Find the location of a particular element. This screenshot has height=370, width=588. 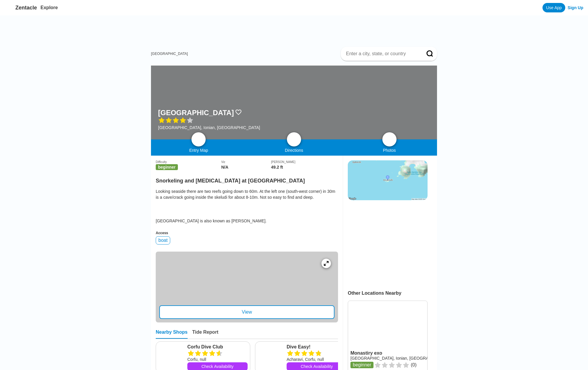

a: Explore is located at coordinates (49, 7).